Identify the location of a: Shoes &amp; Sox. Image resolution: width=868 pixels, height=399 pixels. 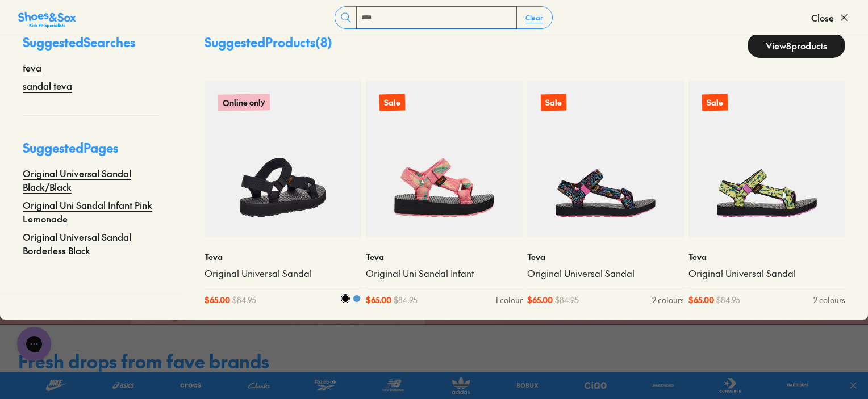
(47, 18).